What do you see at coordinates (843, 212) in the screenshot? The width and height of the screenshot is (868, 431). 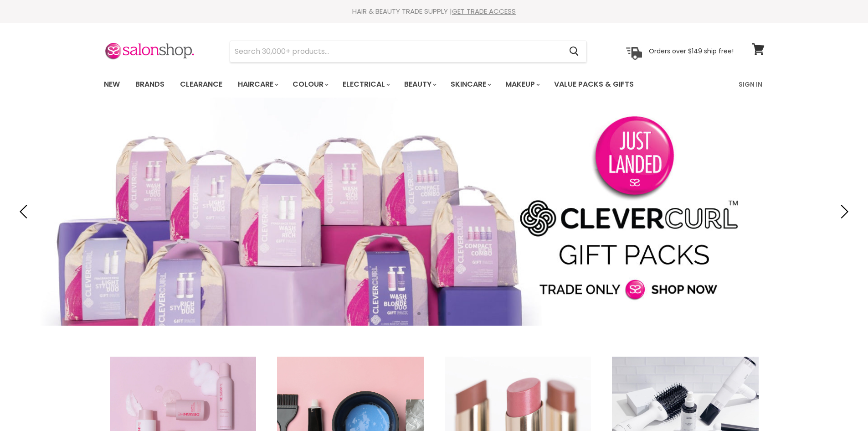 I see `button: Next` at bounding box center [843, 212].